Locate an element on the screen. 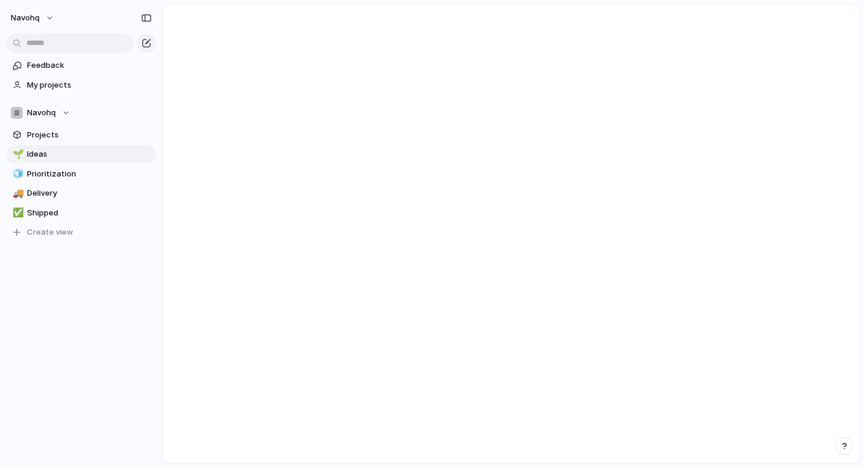 The image size is (864, 467). span: My projects is located at coordinates (89, 85).